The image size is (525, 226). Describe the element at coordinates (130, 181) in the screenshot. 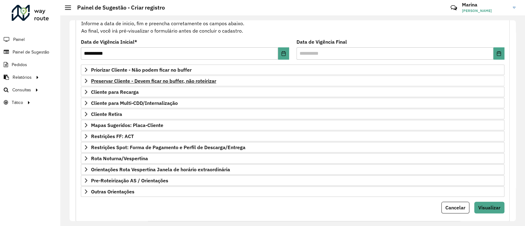

I see `span: Pre-Roteirização AS / Orientações` at that location.